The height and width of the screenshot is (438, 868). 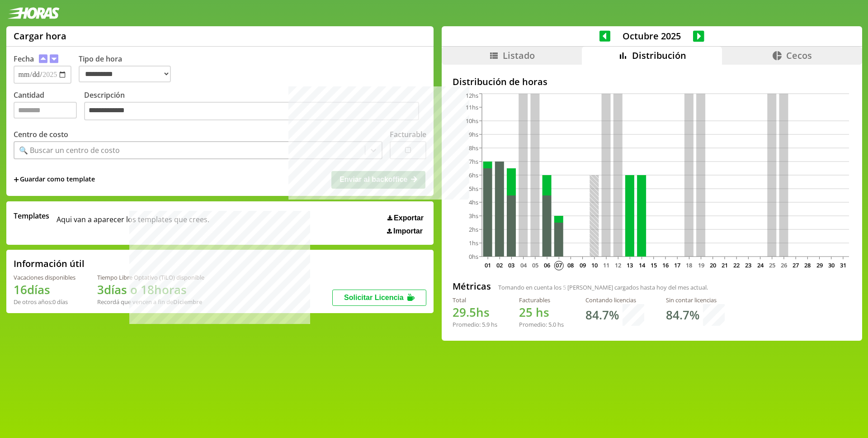 What do you see at coordinates (151, 302) in the screenshot?
I see `div: Recordá que vencen a fin de` at bounding box center [151, 302].